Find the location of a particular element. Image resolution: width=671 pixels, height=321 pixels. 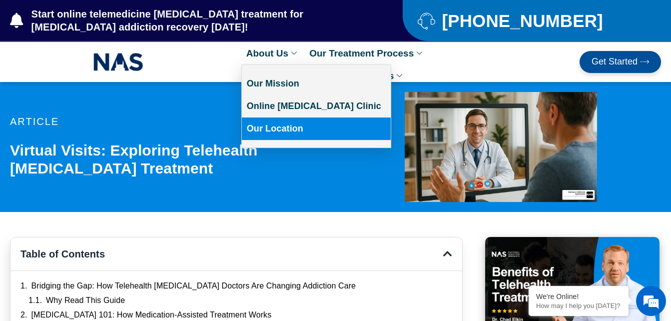

p: article is located at coordinates (175, 121).